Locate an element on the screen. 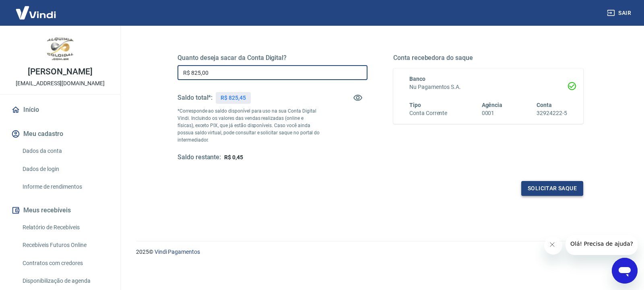 This screenshot has height=290, width=644. span: Conta is located at coordinates (544, 105).